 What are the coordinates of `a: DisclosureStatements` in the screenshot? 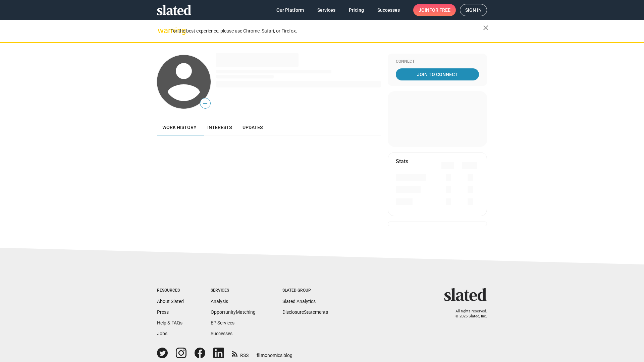 It's located at (306, 312).